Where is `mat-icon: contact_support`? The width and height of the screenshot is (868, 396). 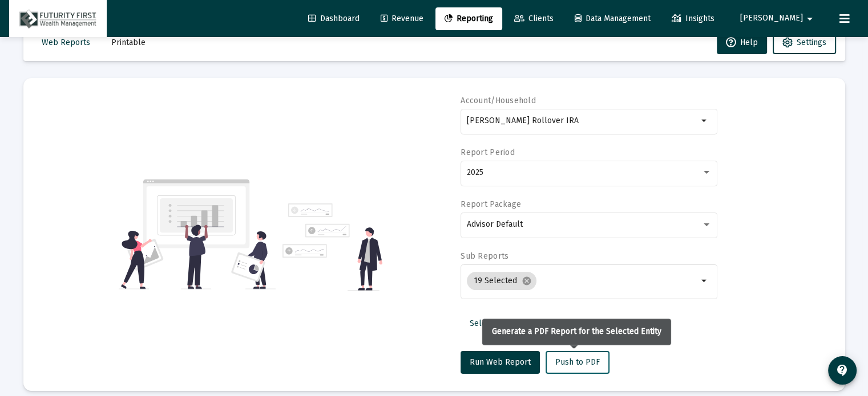 mat-icon: contact_support is located at coordinates (842, 371).